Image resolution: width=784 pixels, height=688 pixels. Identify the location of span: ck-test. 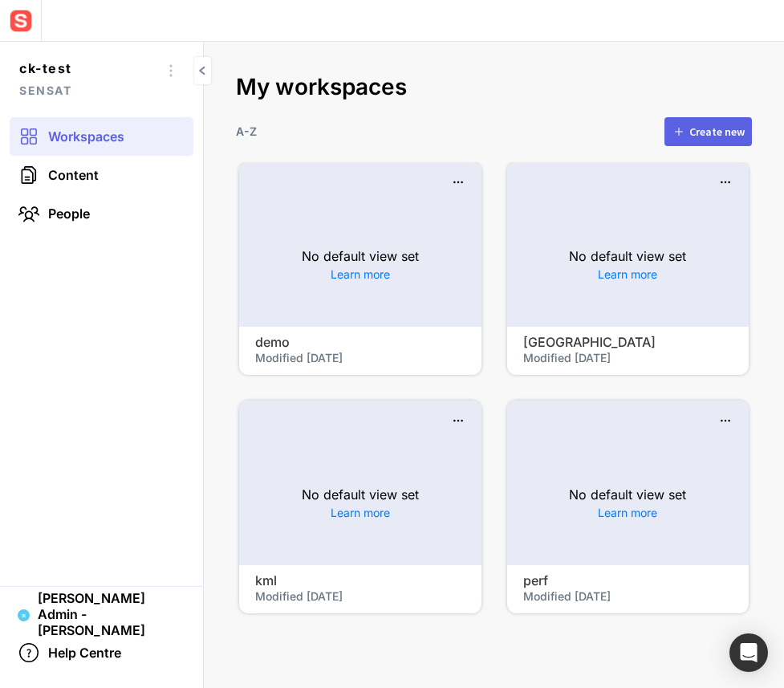
(88, 68).